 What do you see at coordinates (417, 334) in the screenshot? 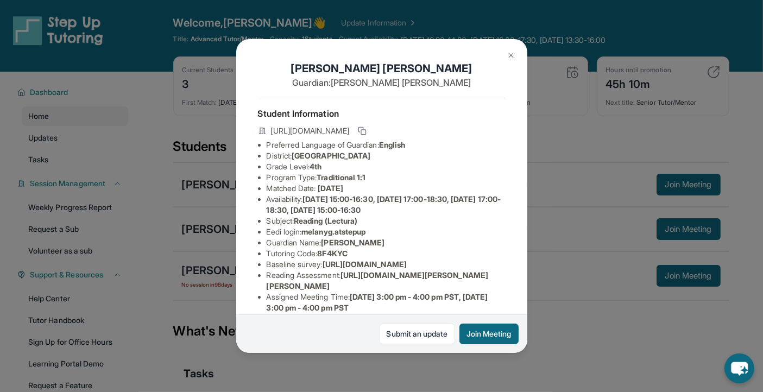
I see `a: Submit an update` at bounding box center [417, 334].